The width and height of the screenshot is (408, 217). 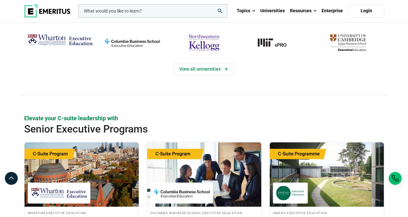 I want to click on img: Global C-Suite Program | Online Leadership Course, so click(x=82, y=175).